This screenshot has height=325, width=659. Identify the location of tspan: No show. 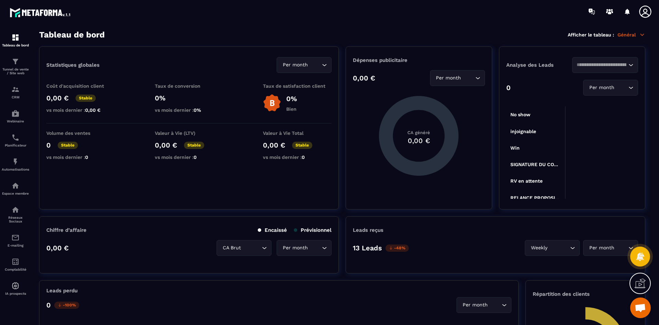
(521, 114).